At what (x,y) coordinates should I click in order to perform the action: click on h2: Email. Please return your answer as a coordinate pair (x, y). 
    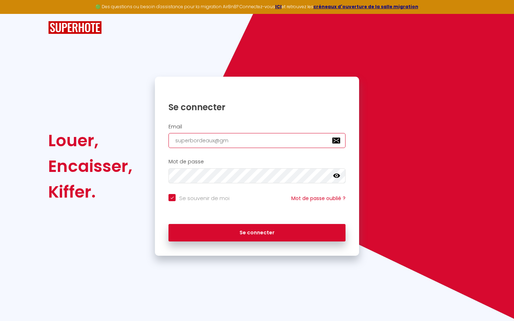
    Looking at the image, I should click on (257, 127).